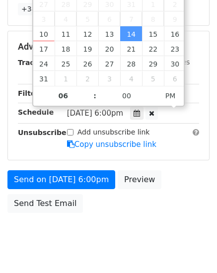 Image resolution: width=217 pixels, height=273 pixels. I want to click on span: August 22, 2025, so click(153, 49).